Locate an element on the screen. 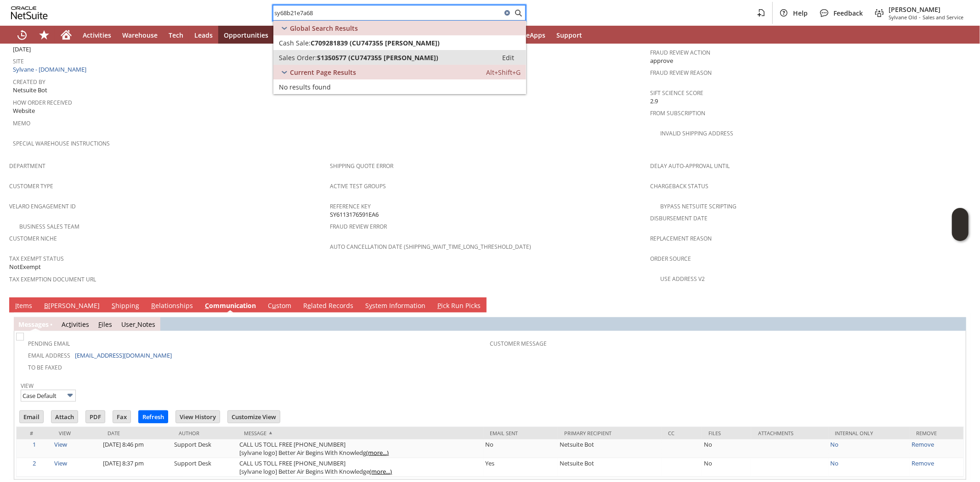 The image size is (980, 482). a: Customer Type is located at coordinates (31, 186).